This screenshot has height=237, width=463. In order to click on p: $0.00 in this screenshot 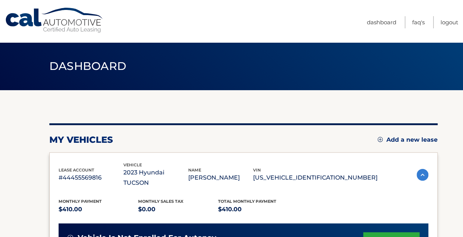, I will do `click(178, 210)`.